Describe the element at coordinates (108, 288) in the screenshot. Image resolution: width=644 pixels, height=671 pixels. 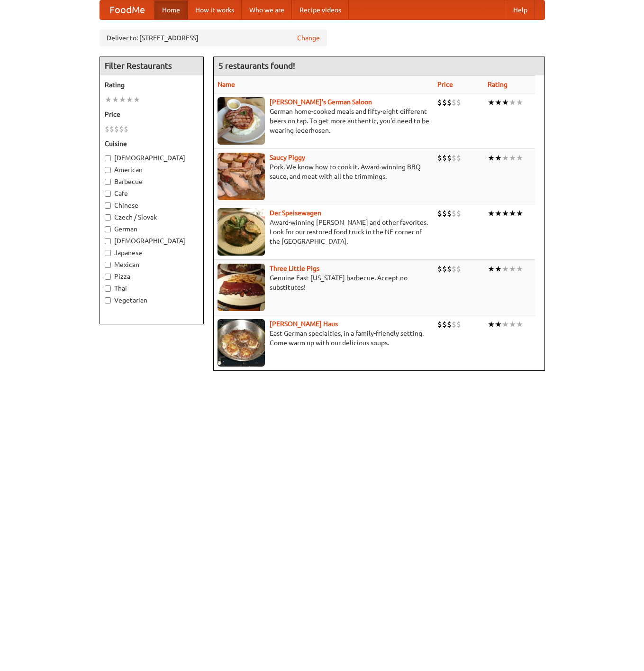
I see `input: Thai` at that location.